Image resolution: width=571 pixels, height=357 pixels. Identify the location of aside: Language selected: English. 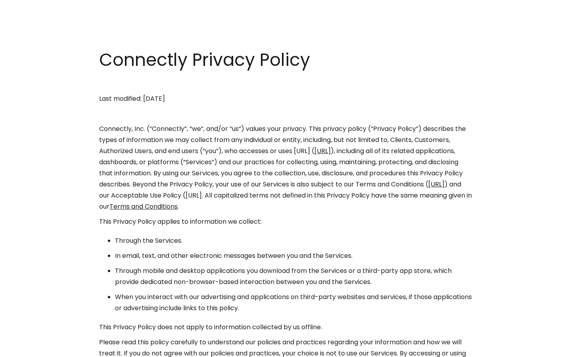
(28, 348).